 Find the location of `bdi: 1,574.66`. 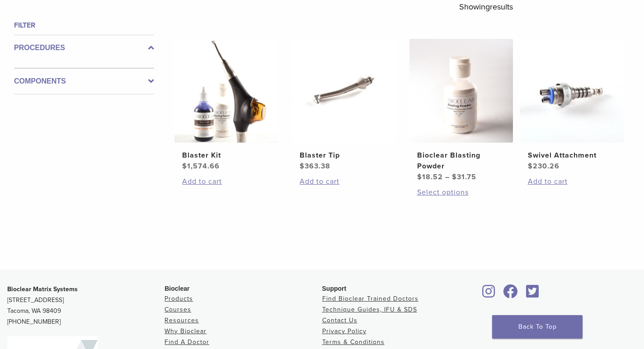

bdi: 1,574.66 is located at coordinates (201, 166).